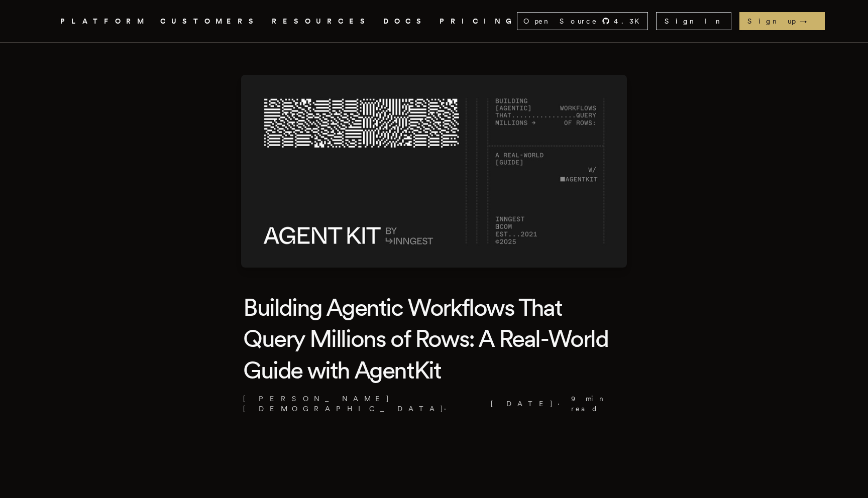 The width and height of the screenshot is (868, 498). Describe the element at coordinates (782, 21) in the screenshot. I see `a: Sign up` at that location.